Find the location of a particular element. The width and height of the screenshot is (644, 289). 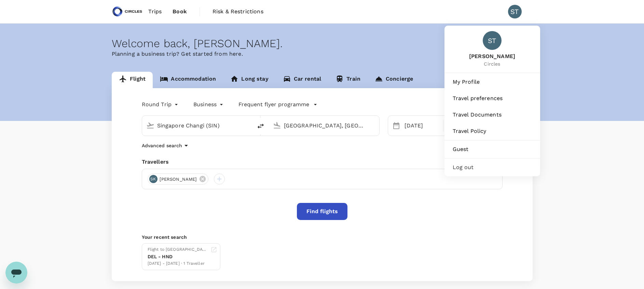

a: Train is located at coordinates (348, 80).